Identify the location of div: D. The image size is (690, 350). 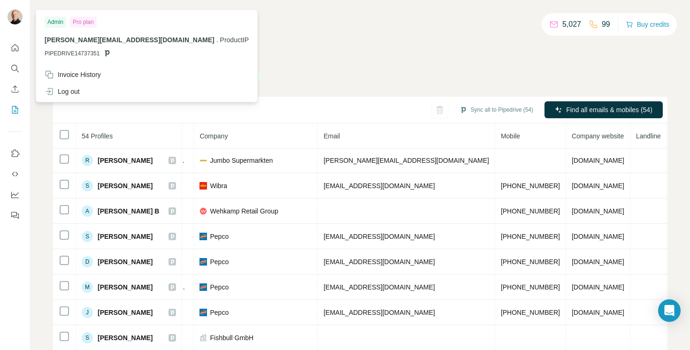
(87, 262).